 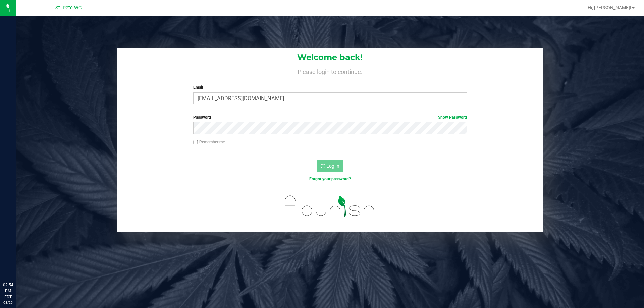 What do you see at coordinates (330, 57) in the screenshot?
I see `h1: Welcome back!` at bounding box center [330, 57].